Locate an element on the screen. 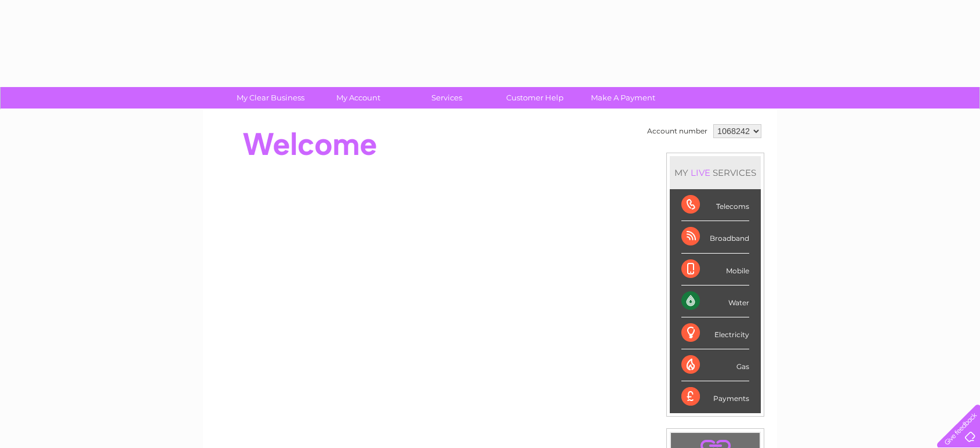  div: Telecoms is located at coordinates (715, 205).